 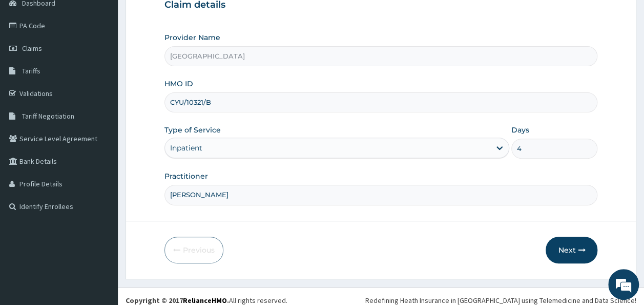 I want to click on input: Enter HMO ID, so click(x=382, y=102).